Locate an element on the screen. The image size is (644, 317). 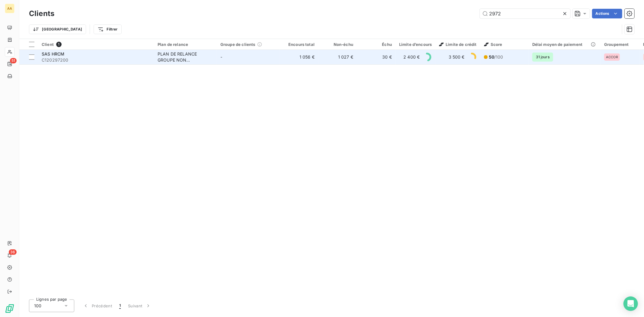
div: Délai moyen de paiement is located at coordinates (565, 45).